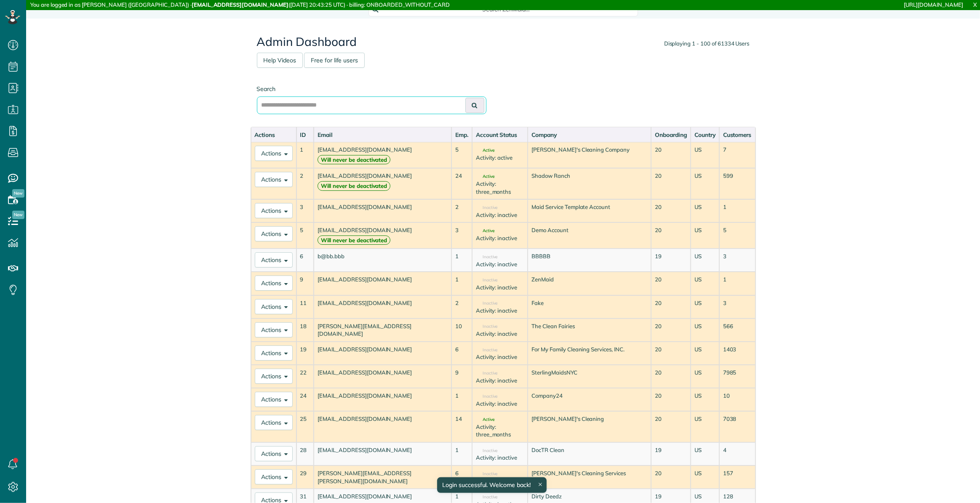 Image resolution: width=980 pixels, height=503 pixels. I want to click on div: Login successful. Welcome back!, so click(492, 485).